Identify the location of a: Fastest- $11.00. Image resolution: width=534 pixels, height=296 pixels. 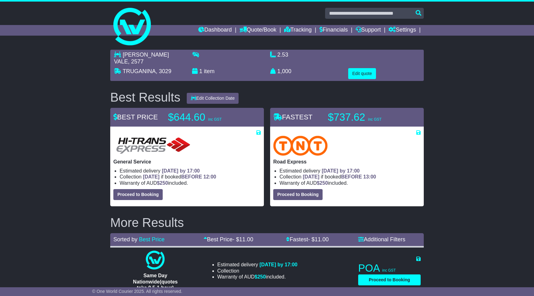
(307, 239).